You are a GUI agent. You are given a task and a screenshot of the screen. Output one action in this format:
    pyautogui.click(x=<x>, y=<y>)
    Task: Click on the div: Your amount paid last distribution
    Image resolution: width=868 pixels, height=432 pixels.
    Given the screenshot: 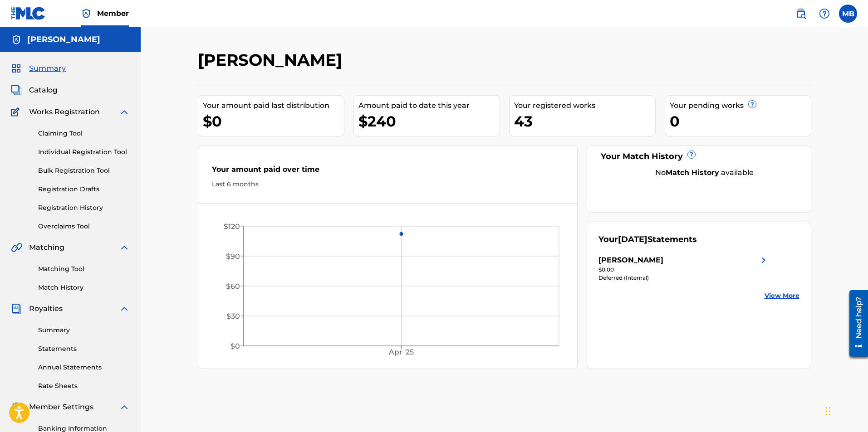 What is the action you would take?
    pyautogui.click(x=273, y=105)
    